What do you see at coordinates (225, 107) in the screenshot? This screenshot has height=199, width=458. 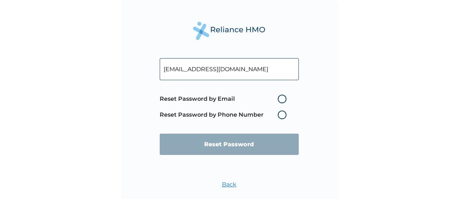 I see `span: Password reset method` at bounding box center [225, 107].